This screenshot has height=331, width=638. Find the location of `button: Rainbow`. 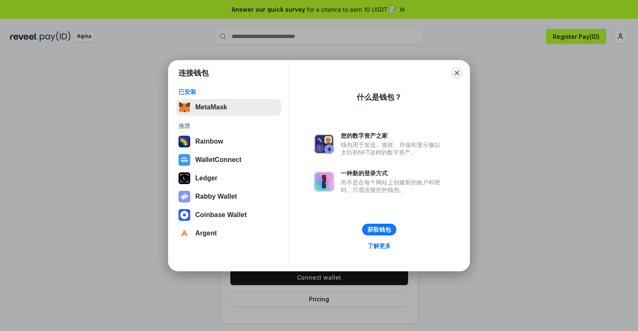

button: Rainbow is located at coordinates (228, 142).